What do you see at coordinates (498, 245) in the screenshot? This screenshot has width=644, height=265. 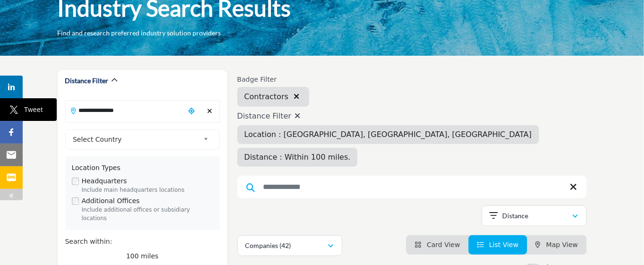 I see `a: View List` at bounding box center [498, 245].